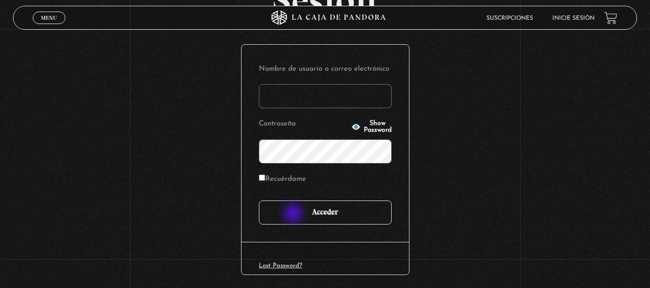 This screenshot has width=650, height=288. What do you see at coordinates (573, 18) in the screenshot?
I see `a: Inicie sesión` at bounding box center [573, 18].